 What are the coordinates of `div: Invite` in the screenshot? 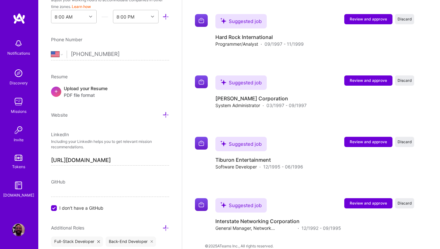 It's located at (19, 139).